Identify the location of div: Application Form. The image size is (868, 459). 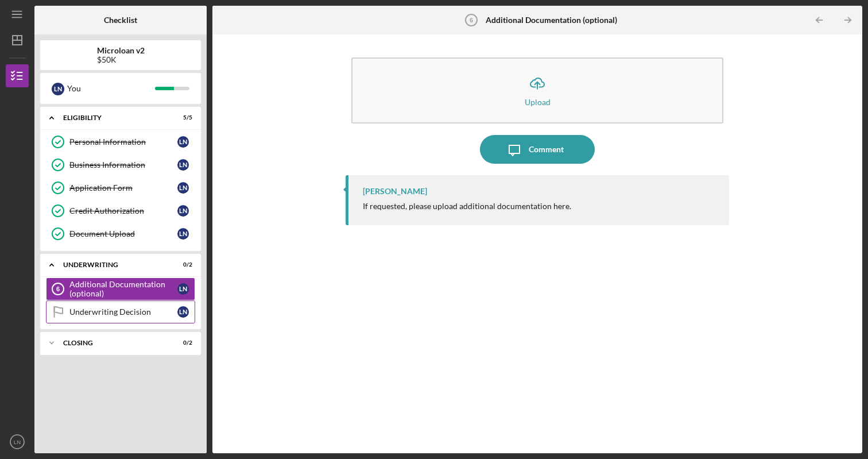
(123, 188).